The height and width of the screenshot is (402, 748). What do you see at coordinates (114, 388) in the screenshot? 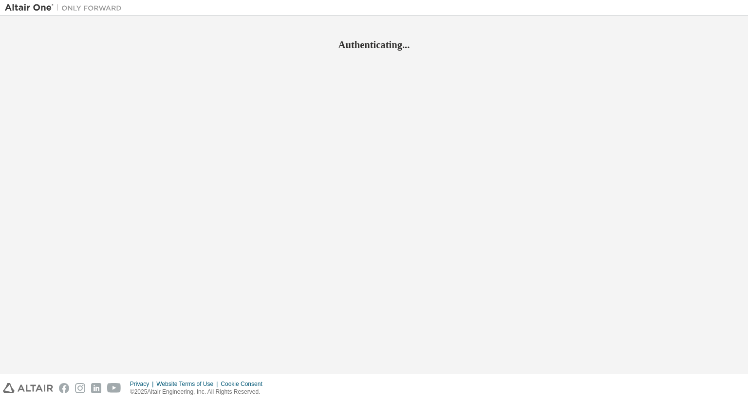
I see `img: youtube.svg` at bounding box center [114, 388].